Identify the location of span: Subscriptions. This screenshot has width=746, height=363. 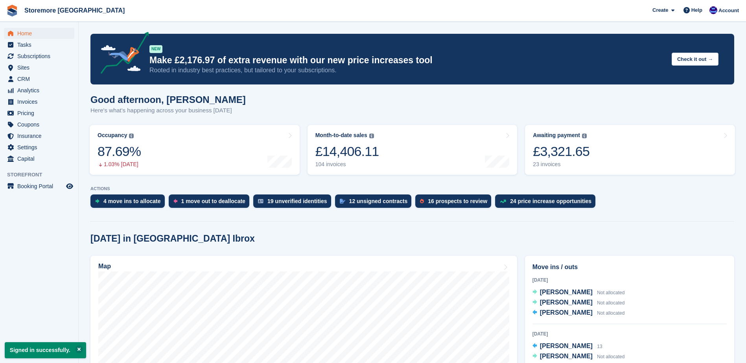
(41, 56).